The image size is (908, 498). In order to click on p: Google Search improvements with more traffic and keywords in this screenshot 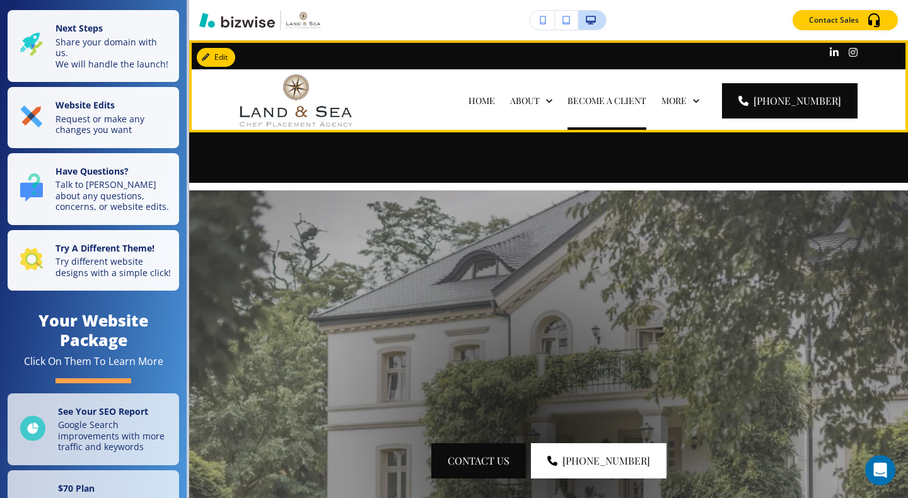, I will do `click(115, 436)`.